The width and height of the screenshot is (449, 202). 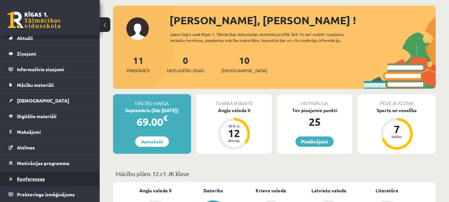 I want to click on div: dienas, so click(x=234, y=140).